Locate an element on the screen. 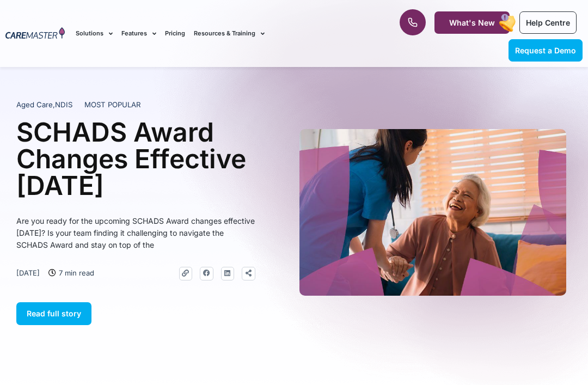 This screenshot has height=385, width=588. span: Help Centre is located at coordinates (548, 22).